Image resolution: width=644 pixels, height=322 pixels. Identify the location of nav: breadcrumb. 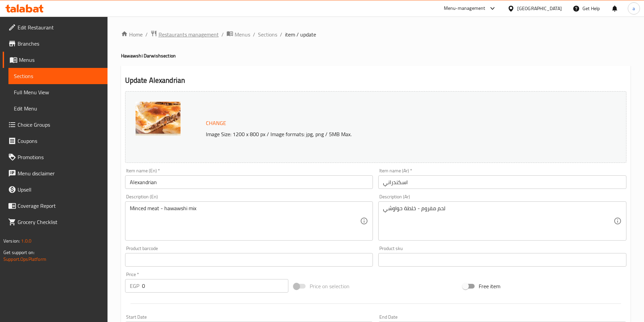
(376, 34).